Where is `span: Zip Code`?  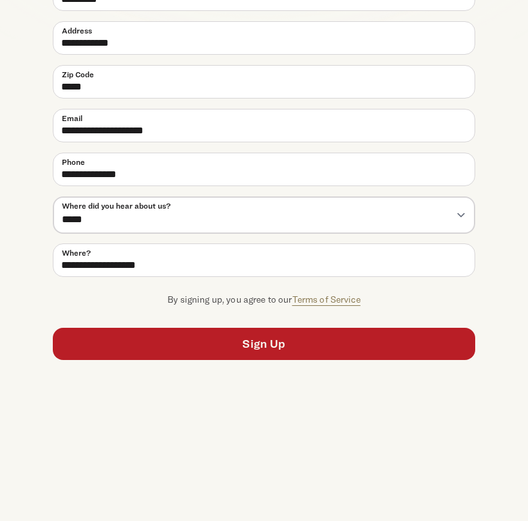
span: Zip Code is located at coordinates (78, 75).